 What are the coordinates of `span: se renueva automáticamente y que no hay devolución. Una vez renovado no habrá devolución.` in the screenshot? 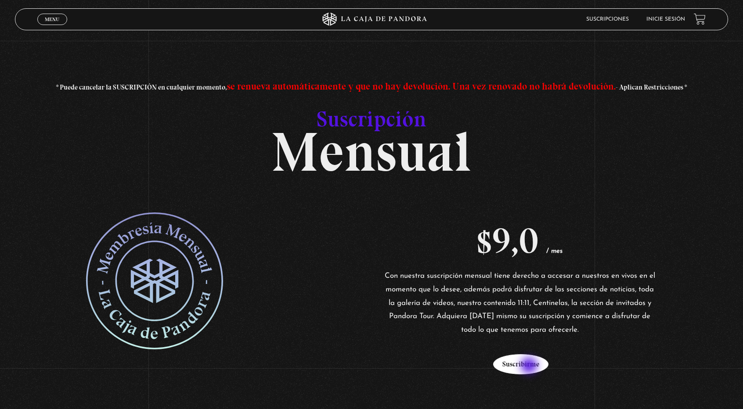 It's located at (421, 86).